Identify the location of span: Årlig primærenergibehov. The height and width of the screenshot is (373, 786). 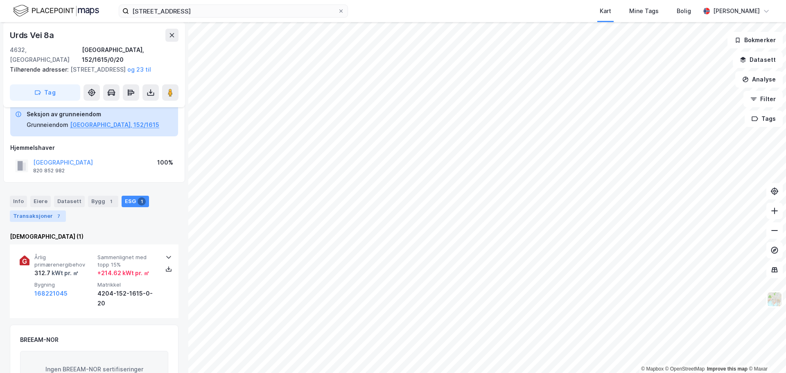
(64, 261).